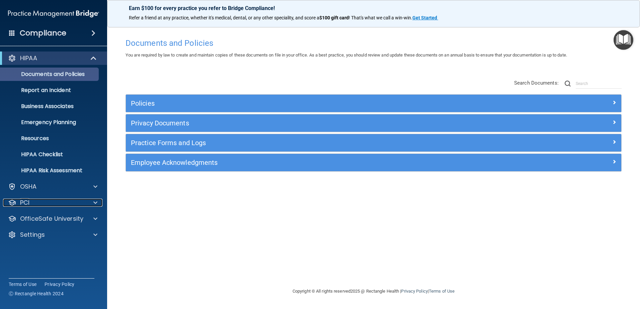 The width and height of the screenshot is (640, 309). Describe the element at coordinates (312, 163) in the screenshot. I see `h5: Employee Acknowledgments` at that location.